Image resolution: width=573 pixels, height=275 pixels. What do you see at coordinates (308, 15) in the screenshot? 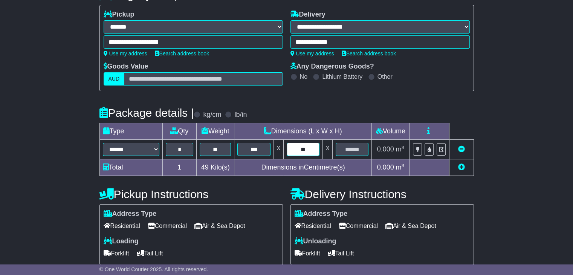
I see `label: Delivery` at bounding box center [308, 15].